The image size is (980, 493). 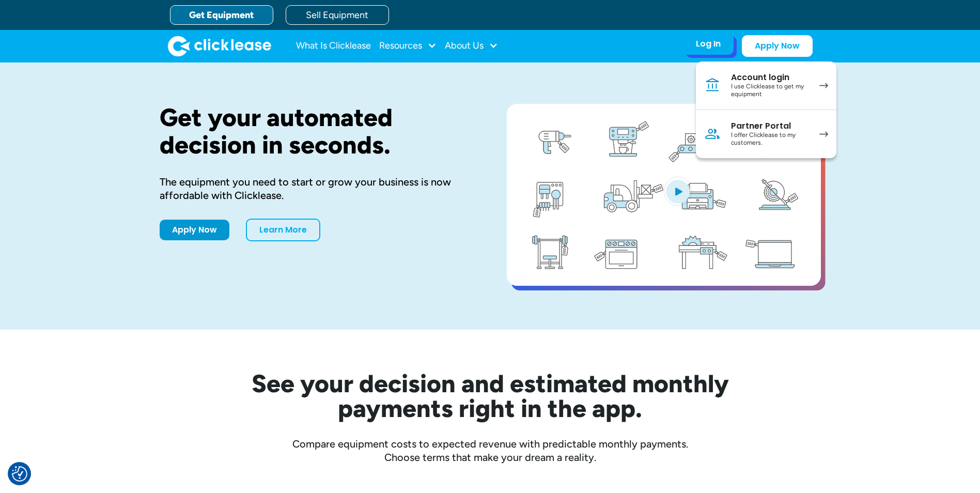 I want to click on a: open lightbox, so click(x=664, y=195).